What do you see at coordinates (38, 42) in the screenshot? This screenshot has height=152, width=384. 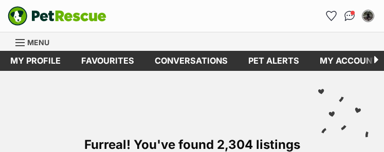 I see `span: Menu` at bounding box center [38, 42].